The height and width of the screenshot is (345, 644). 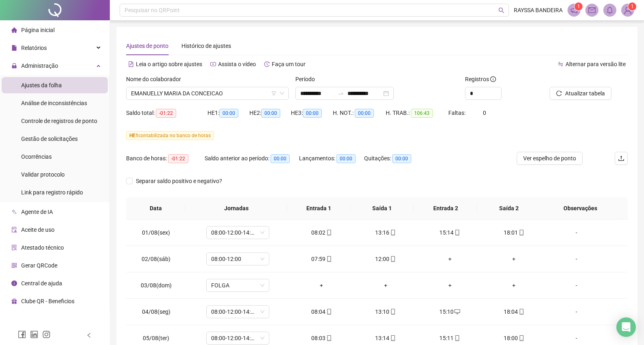 What do you see at coordinates (274, 94) in the screenshot?
I see `span: filter` at bounding box center [274, 94].